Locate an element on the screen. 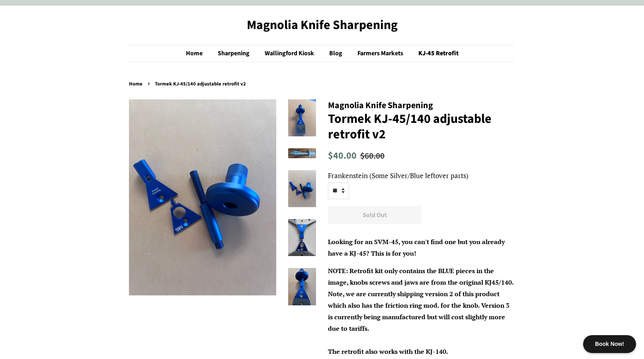  span: $40.00 is located at coordinates (342, 156).